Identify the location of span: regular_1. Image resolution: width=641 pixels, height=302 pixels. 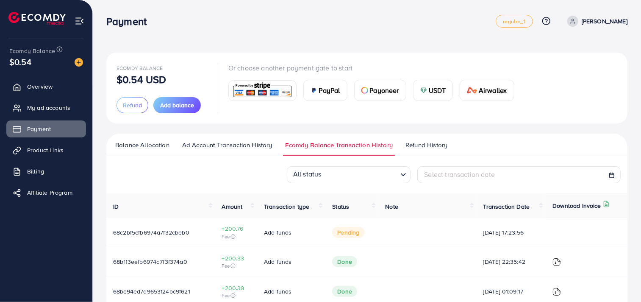
(514, 21).